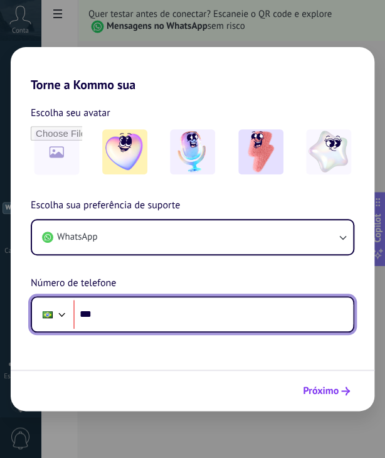 Image resolution: width=385 pixels, height=458 pixels. Describe the element at coordinates (321, 391) in the screenshot. I see `span: Próximo` at that location.